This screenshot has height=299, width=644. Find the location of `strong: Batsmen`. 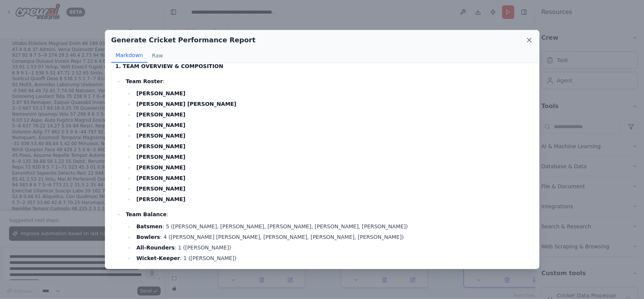

strong: Batsmen is located at coordinates (149, 226).